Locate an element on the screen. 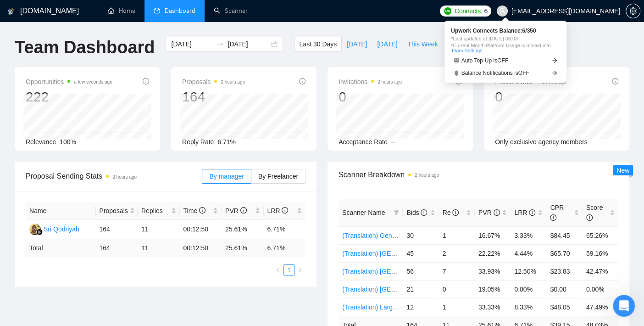 This screenshot has width=644, height=326. td: 25.61% is located at coordinates (242, 229).